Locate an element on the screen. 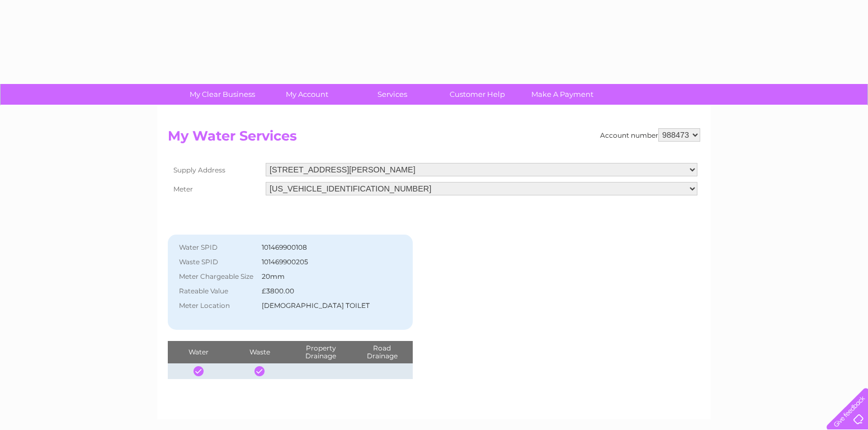  th: Rateable Value is located at coordinates (216, 291).